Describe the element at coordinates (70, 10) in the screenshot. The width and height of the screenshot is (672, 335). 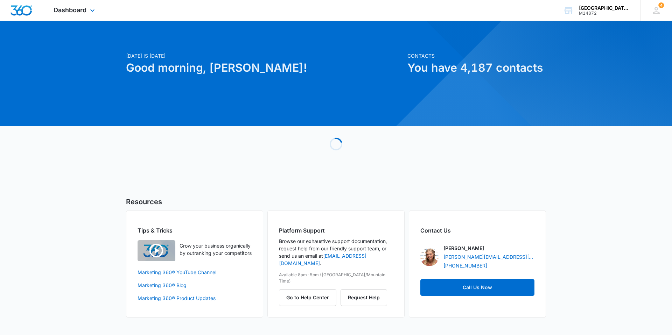
I see `span: Dashboard` at that location.